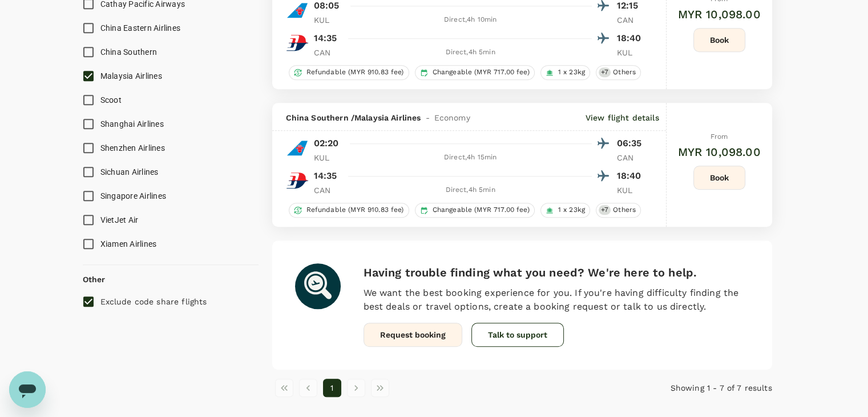 This screenshot has height=417, width=868. Describe the element at coordinates (470, 20) in the screenshot. I see `div: Direct , 4h 10min` at that location.